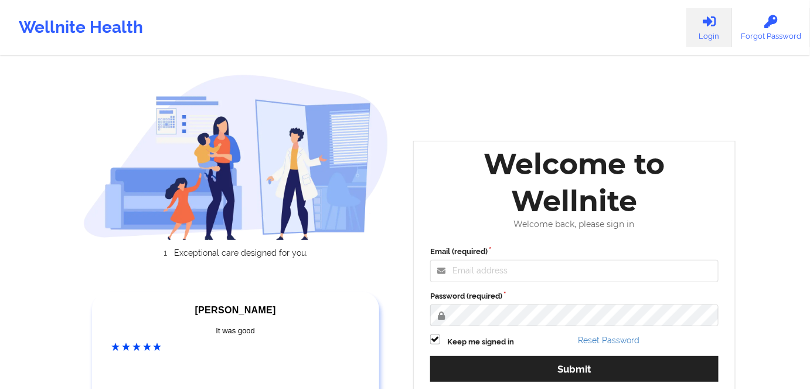 The height and width of the screenshot is (389, 810). Describe the element at coordinates (575, 182) in the screenshot. I see `div: Welcome to Wellnite` at that location.